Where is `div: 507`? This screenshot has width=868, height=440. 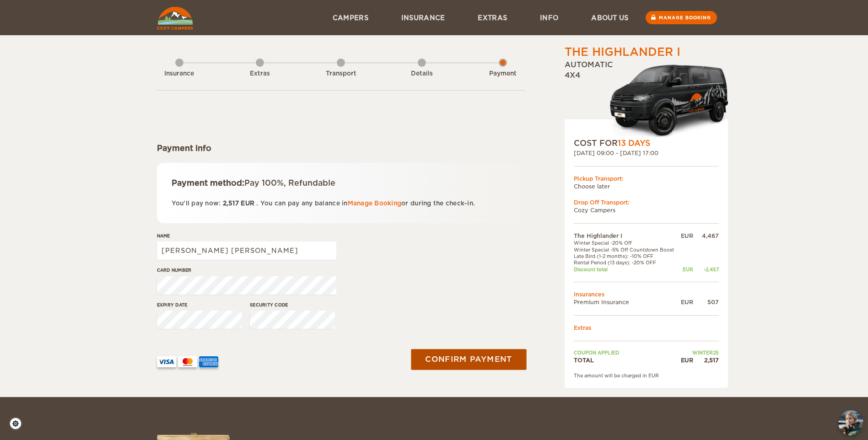 div: 507 is located at coordinates (706, 302).